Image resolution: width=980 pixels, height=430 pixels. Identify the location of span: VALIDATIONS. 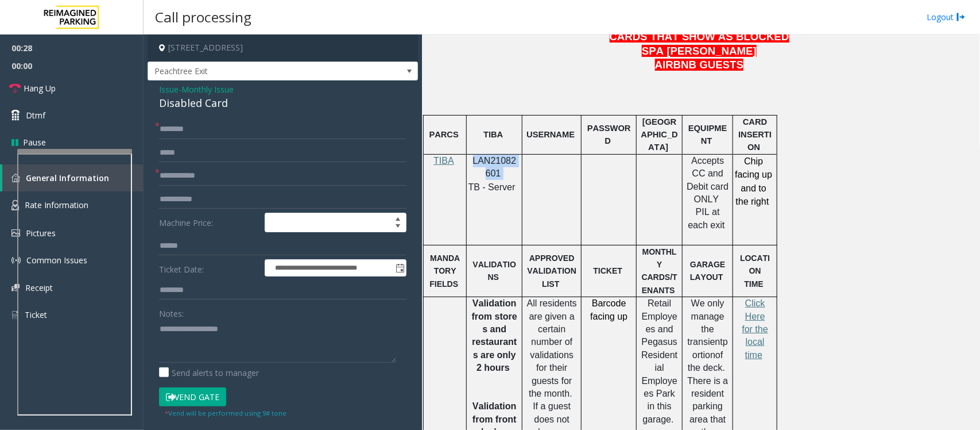
(494, 271).